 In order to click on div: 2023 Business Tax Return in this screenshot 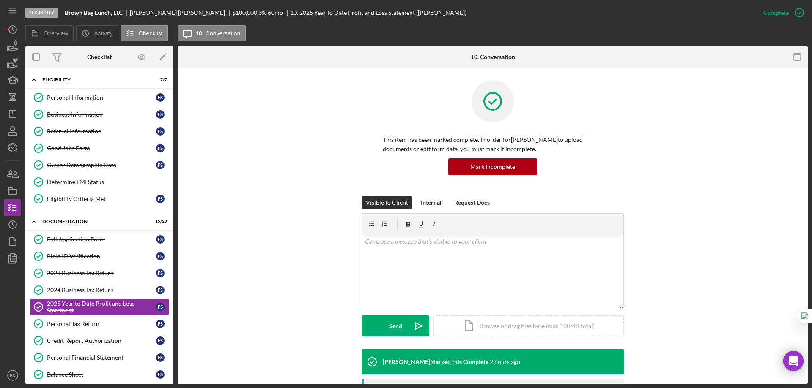, I will do `click(101, 273)`.